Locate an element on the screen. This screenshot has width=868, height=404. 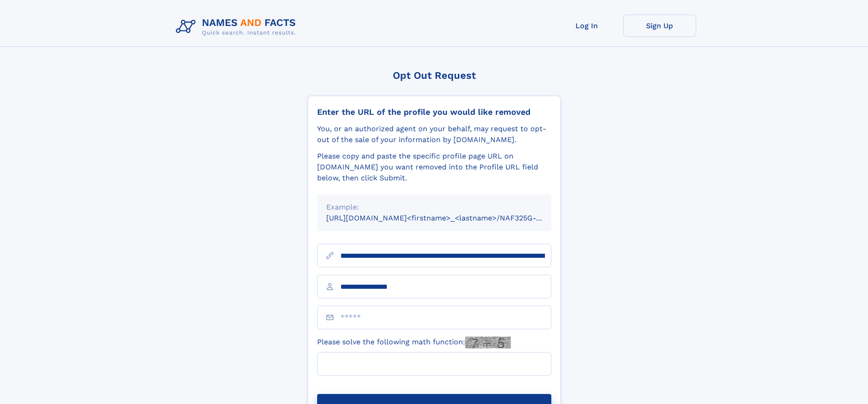
label: Please solve the following math function: is located at coordinates (414, 343).